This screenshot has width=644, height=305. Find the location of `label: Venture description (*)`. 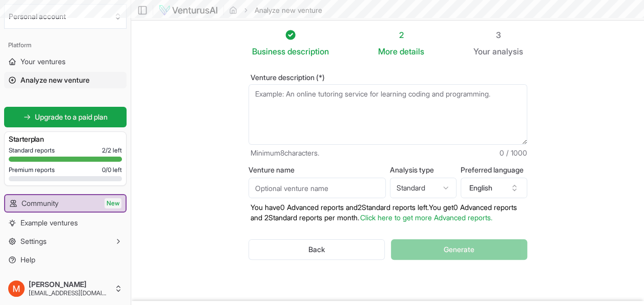

label: Venture description (*) is located at coordinates (388, 78).